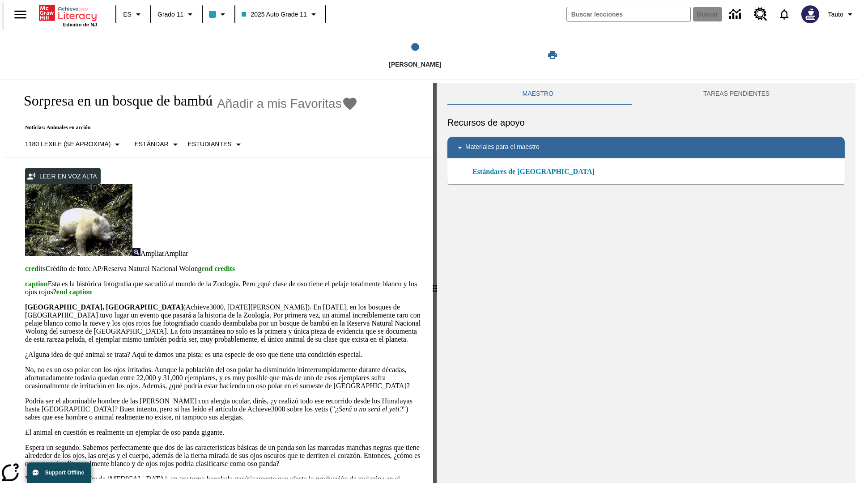 This screenshot has width=859, height=483. I want to click on p: Espera un segundo. Sabemos perfectamente que dos de las caracteristicas básicas de un panda son l..., so click(224, 456).